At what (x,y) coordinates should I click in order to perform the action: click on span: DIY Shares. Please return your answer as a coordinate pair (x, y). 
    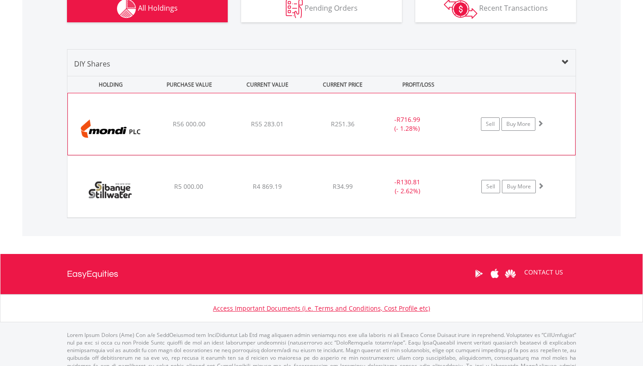
    Looking at the image, I should click on (92, 64).